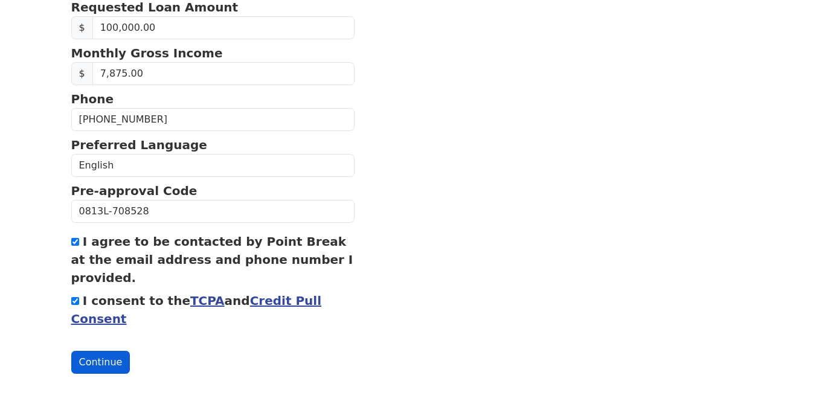  I want to click on strong: Pre-approval Code, so click(134, 191).